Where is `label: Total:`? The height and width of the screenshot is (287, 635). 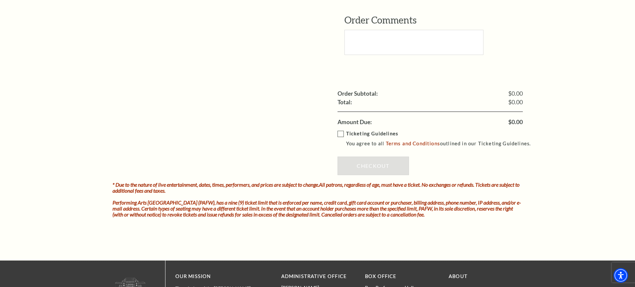 label: Total: is located at coordinates (345, 102).